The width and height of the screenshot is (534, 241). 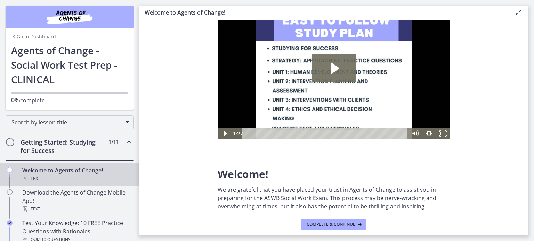 What do you see at coordinates (33, 37) in the screenshot?
I see `a: Go to Dashboard` at bounding box center [33, 37].